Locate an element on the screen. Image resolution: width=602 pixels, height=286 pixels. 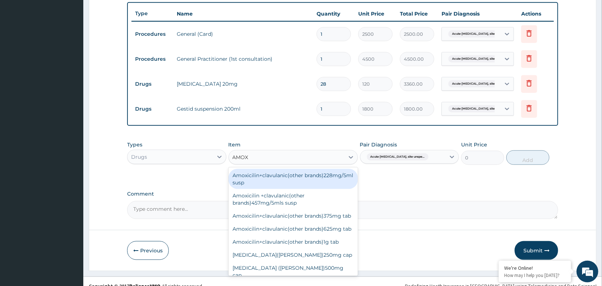
div: Drugs is located at coordinates (139, 157).